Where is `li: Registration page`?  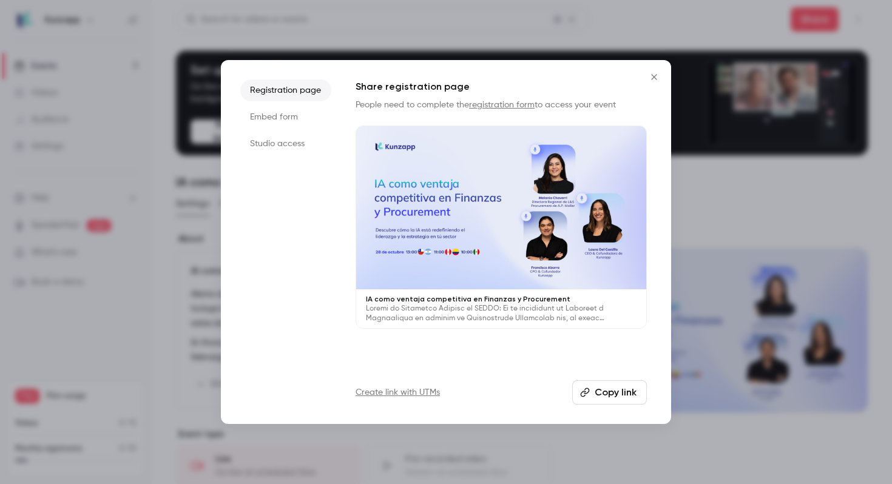 li: Registration page is located at coordinates (286, 90).